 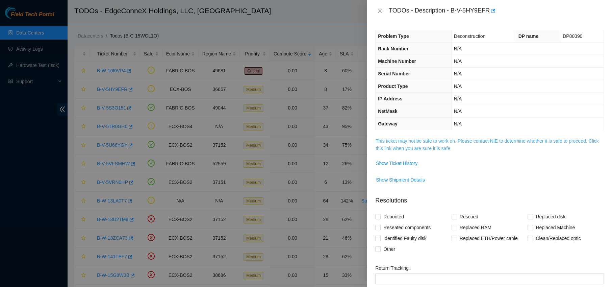 I want to click on span: NetMask, so click(x=388, y=111).